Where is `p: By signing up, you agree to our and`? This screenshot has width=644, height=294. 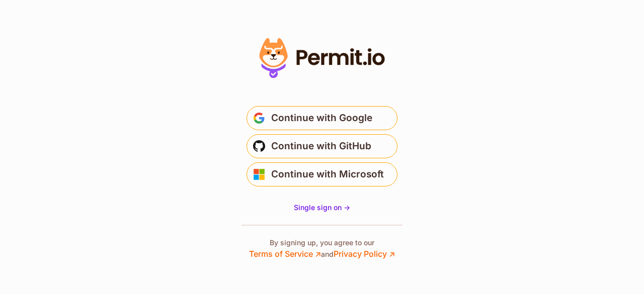 p: By signing up, you agree to our and is located at coordinates (322, 249).